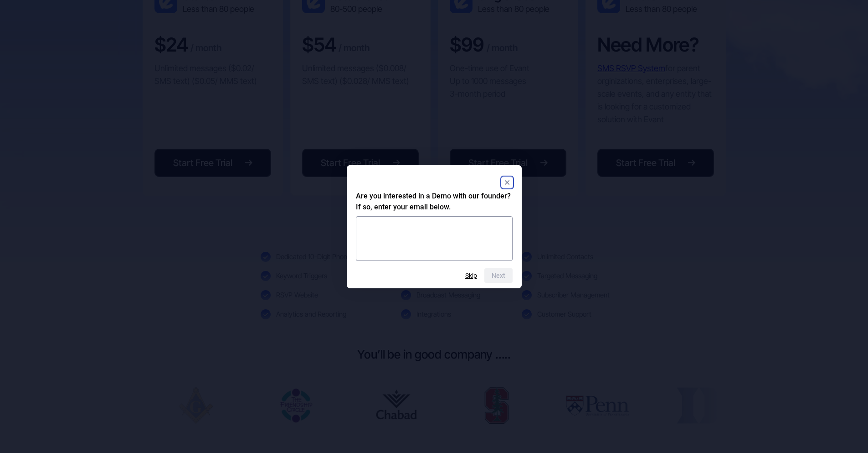 This screenshot has height=453, width=868. Describe the element at coordinates (434, 239) in the screenshot. I see `textarea: Are you interested in a Demo with our founder? If so, enter your email below.` at that location.